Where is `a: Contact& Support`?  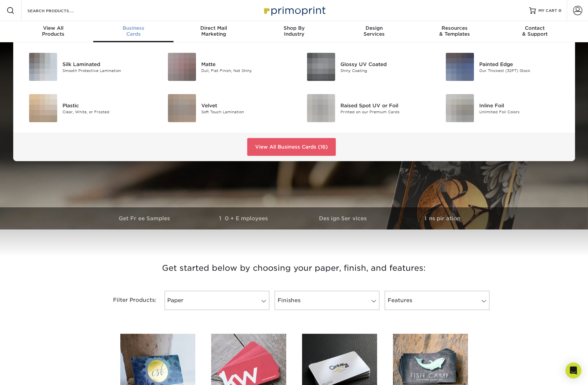 a: Contact& Support is located at coordinates (535, 32).